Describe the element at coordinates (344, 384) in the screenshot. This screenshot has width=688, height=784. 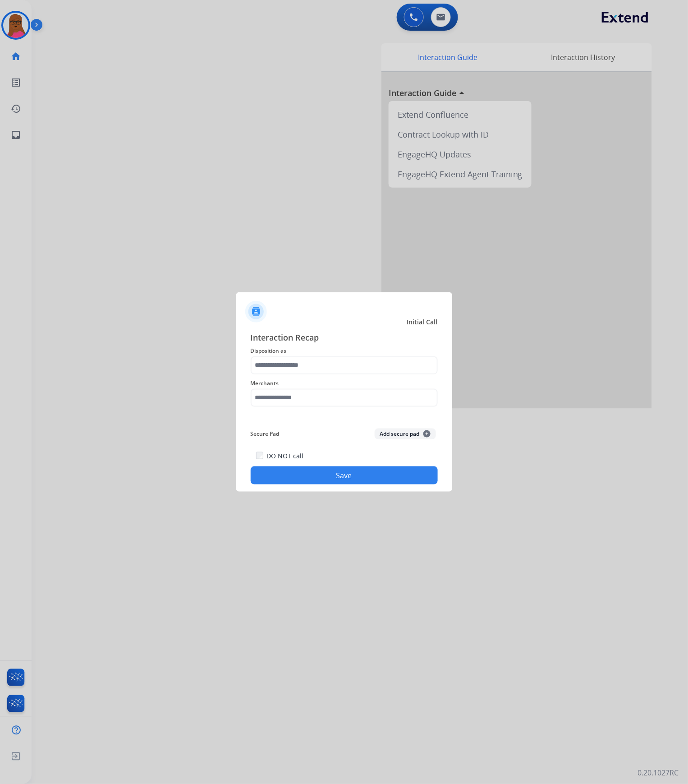
I see `span: Merchants` at that location.